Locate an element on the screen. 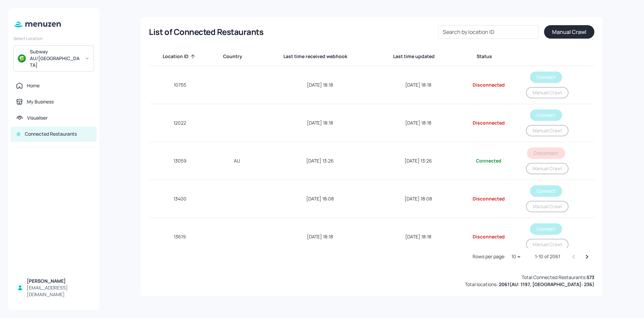 The width and height of the screenshot is (644, 318). button: Go to next page is located at coordinates (587, 257).